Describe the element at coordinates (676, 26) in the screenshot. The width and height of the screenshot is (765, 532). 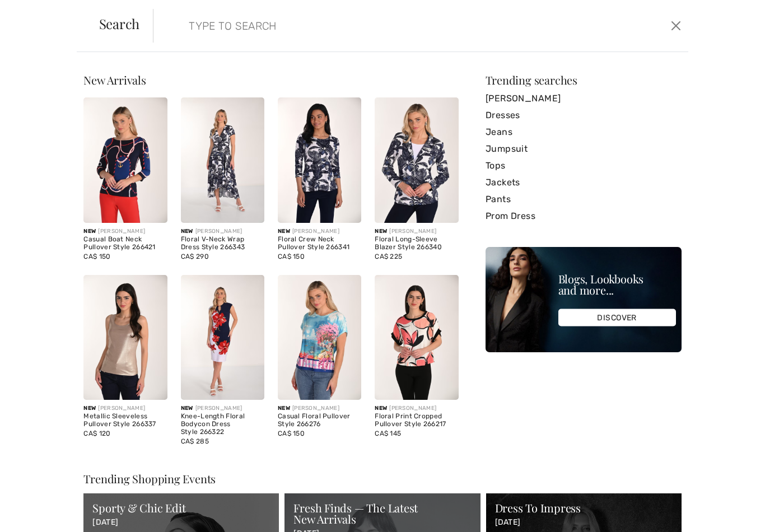
I see `button: Close` at that location.